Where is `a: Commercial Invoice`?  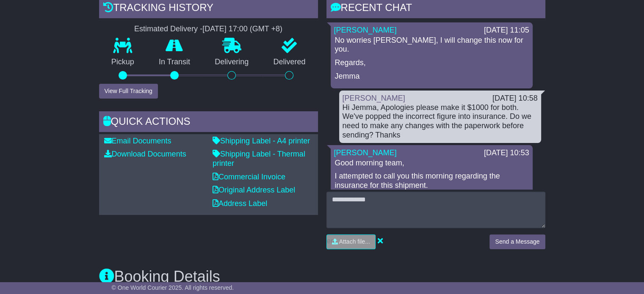
a: Commercial Invoice is located at coordinates (249, 177).